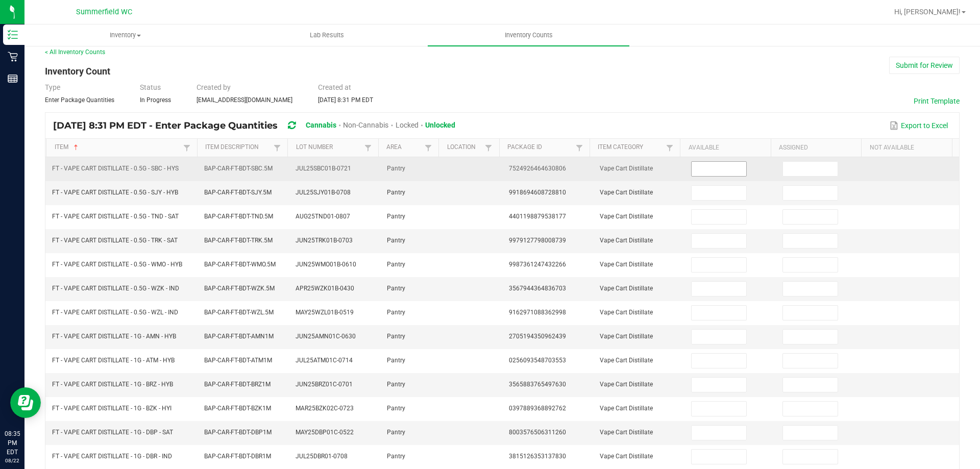 This screenshot has height=469, width=980. What do you see at coordinates (323, 168) in the screenshot?
I see `span: JUL25SBC01B-0721` at bounding box center [323, 168].